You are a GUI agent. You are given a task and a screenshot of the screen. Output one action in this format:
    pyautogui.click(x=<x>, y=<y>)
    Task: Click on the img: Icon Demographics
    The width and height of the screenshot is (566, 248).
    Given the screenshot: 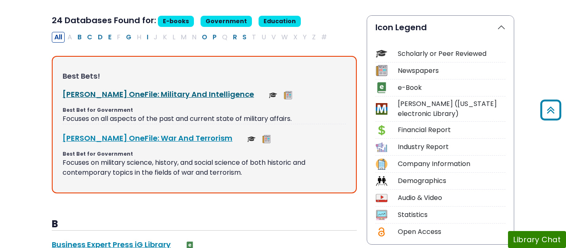 What is the action you would take?
    pyautogui.click(x=381, y=181)
    